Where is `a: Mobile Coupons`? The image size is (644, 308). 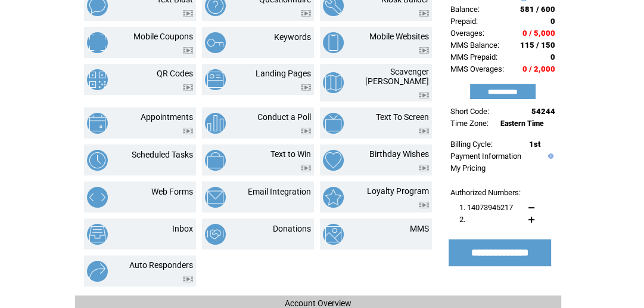
a: Mobile Coupons is located at coordinates (163, 37).